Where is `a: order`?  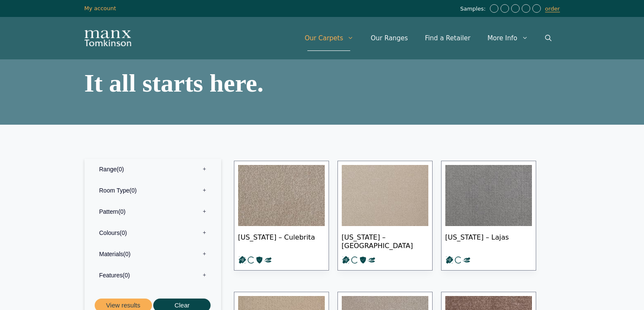 a: order is located at coordinates (552, 9).